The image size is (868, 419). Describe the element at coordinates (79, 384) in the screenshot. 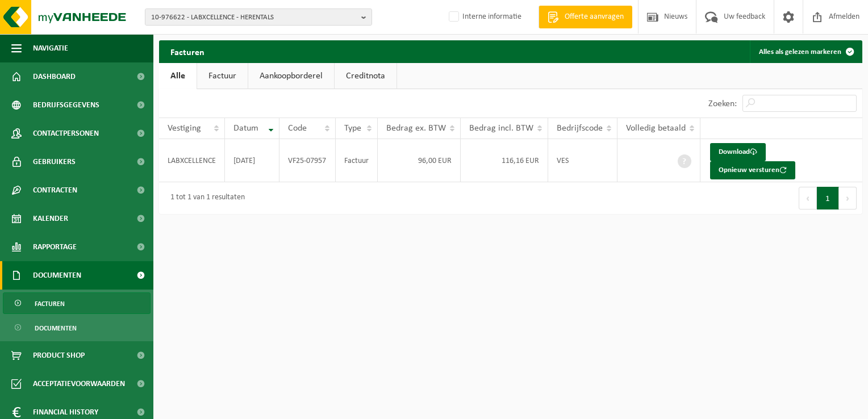

I see `span: Acceptatievoorwaarden` at that location.